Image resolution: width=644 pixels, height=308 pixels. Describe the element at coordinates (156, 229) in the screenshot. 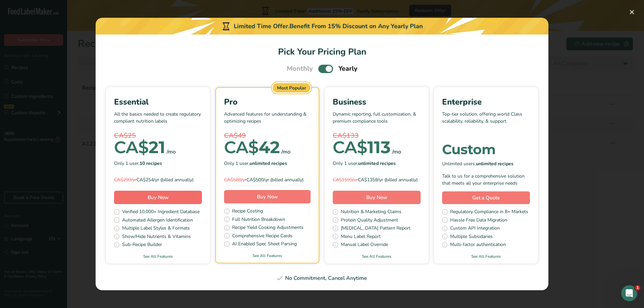

I see `span: Multiple Label Styles & Formats` at that location.